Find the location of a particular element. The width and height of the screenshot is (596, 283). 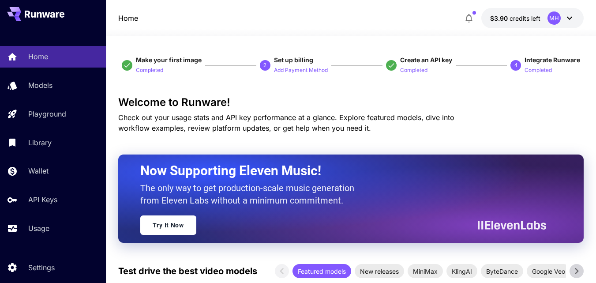

span: ByteDance is located at coordinates (502, 271).